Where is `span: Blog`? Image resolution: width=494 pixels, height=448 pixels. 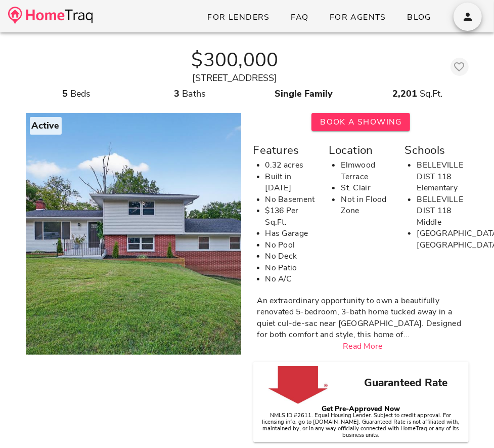
span: Blog is located at coordinates (419, 17).